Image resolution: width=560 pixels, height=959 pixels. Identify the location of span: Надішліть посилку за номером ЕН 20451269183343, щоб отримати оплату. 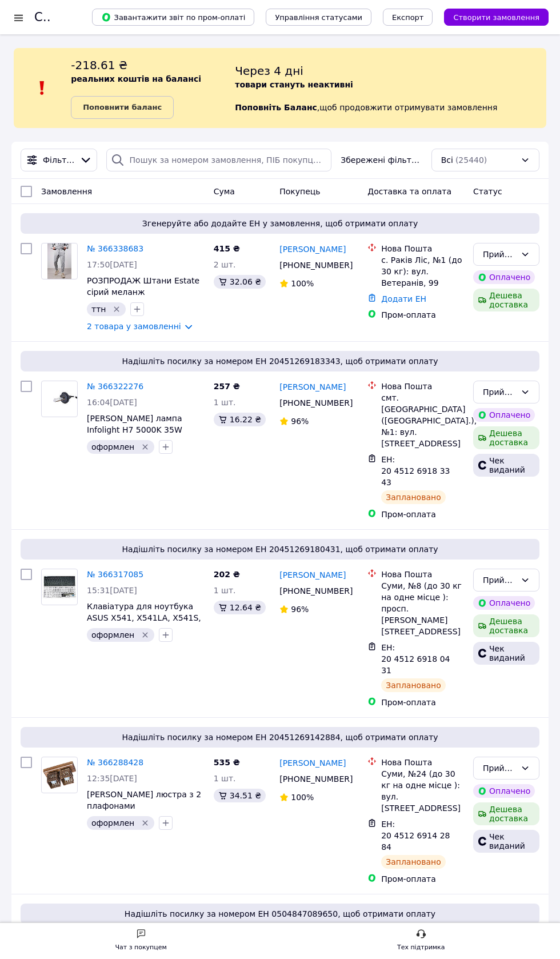
(280, 361).